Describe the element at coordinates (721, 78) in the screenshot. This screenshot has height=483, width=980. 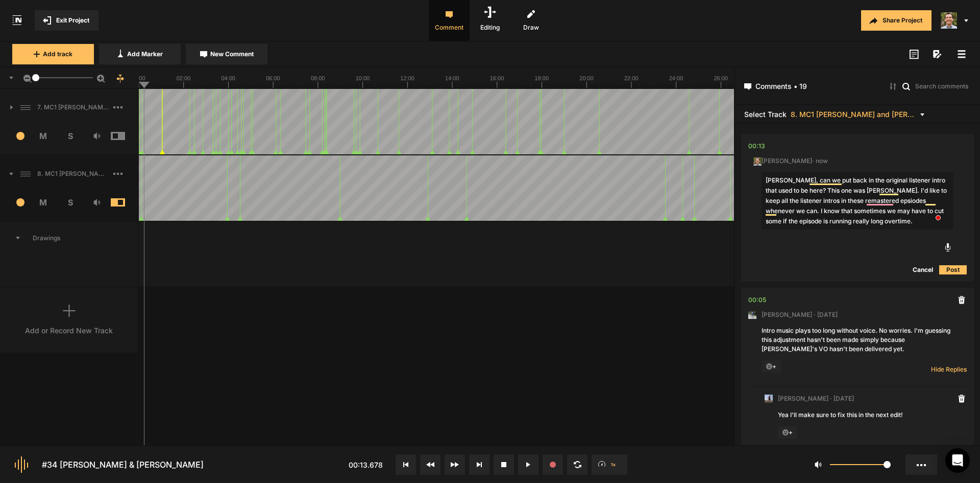
I see `text: 26:00` at that location.